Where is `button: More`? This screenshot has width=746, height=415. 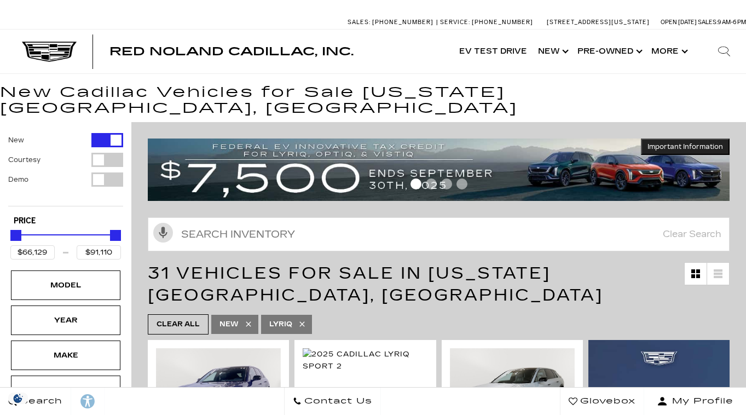
button: More is located at coordinates (668, 51).